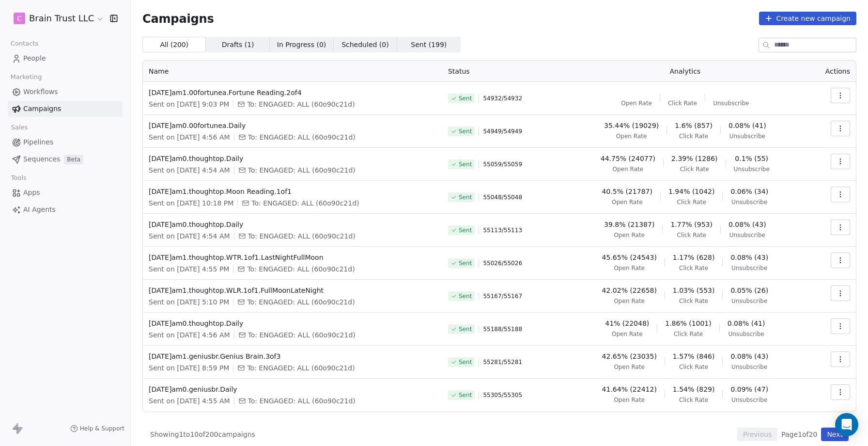 Image resolution: width=868 pixels, height=446 pixels. I want to click on span: 54932 / 54932, so click(502, 99).